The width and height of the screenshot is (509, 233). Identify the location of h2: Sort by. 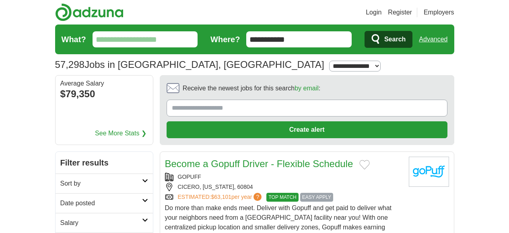
(101, 184).